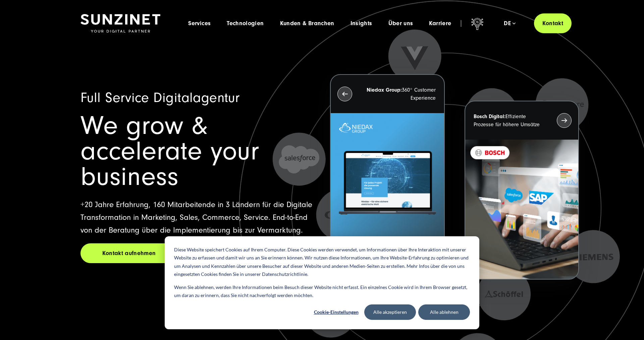 This screenshot has height=340, width=644. Describe the element at coordinates (336, 312) in the screenshot. I see `button: Cookie-Einstellungen` at that location.